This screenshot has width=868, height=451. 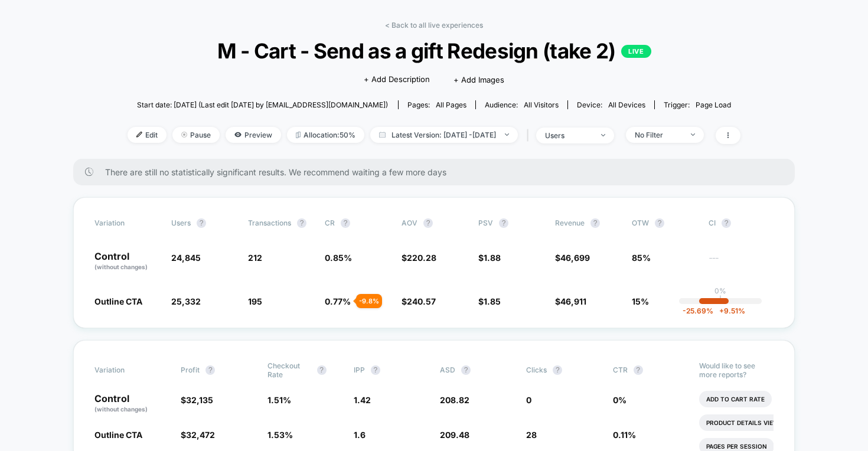 What do you see at coordinates (753, 422) in the screenshot?
I see `li: Product Details Views Rate` at bounding box center [753, 422].